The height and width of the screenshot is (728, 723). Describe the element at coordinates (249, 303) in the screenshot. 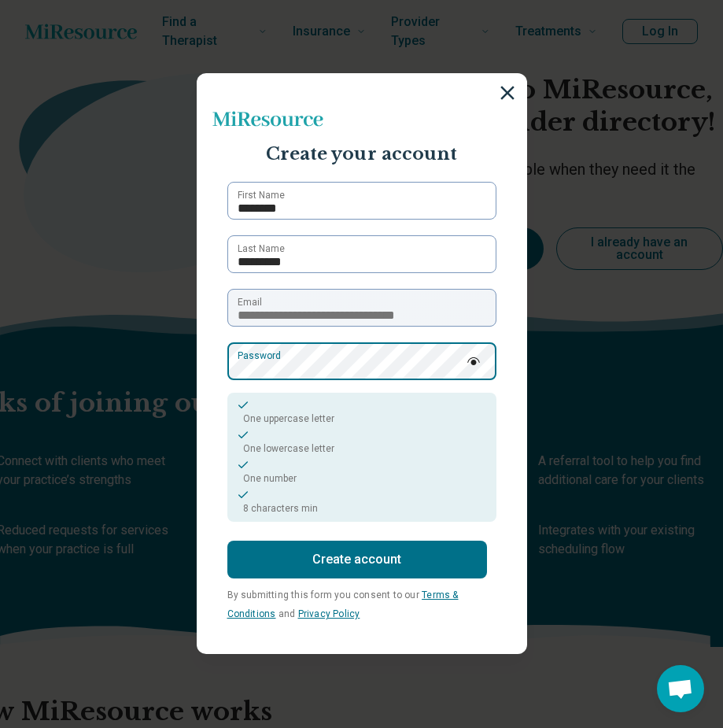

I see `label: Email` at that location.